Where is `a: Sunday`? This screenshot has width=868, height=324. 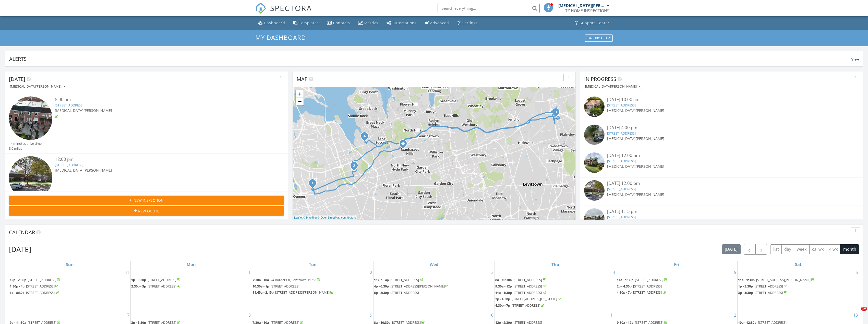 a: Sunday is located at coordinates (70, 265).